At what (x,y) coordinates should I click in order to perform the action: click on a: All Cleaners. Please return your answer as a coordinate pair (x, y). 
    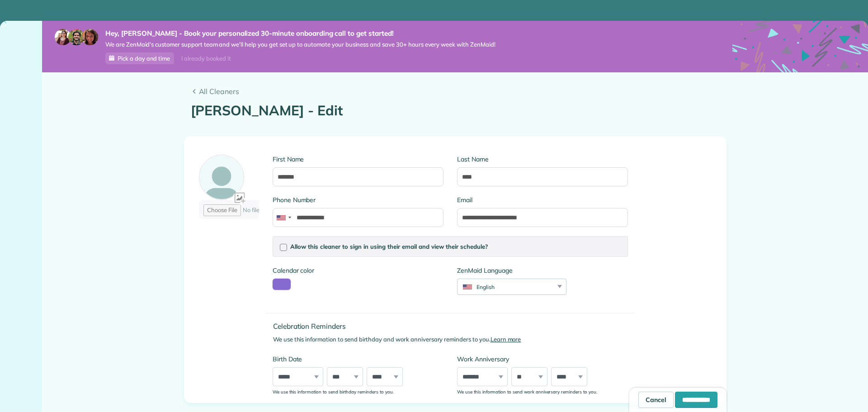
    Looking at the image, I should click on (455, 92).